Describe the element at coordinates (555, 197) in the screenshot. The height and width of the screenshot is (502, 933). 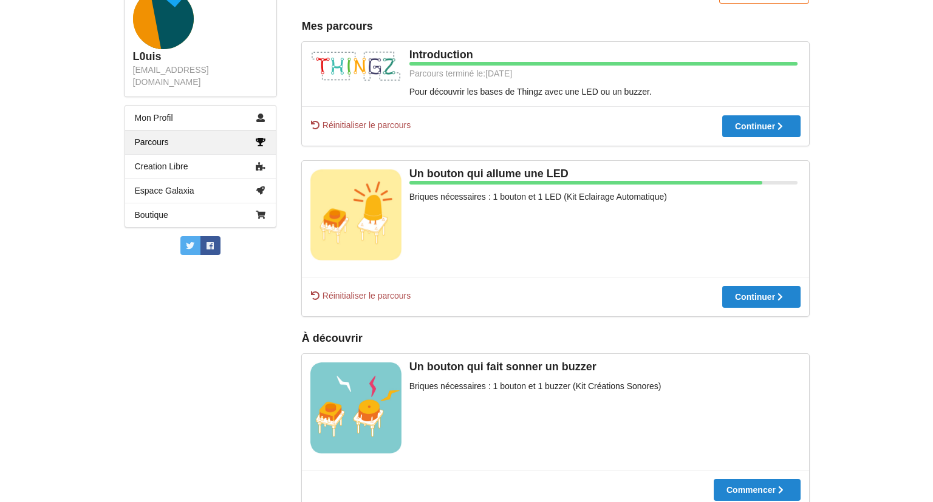
I see `div: Briques nécessaires : 1 bouton et 1 LED (Kit Eclairage Automatique)` at that location.